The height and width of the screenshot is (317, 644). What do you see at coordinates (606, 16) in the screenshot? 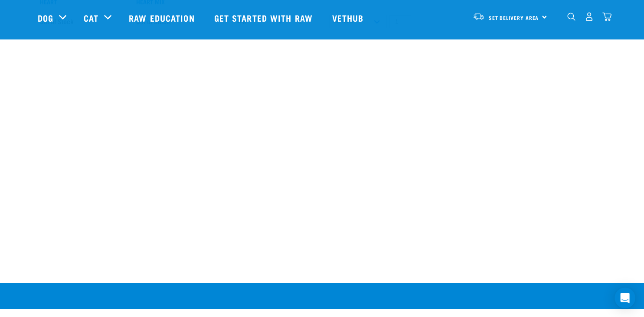
I see `img: home-icon@2x.png` at bounding box center [606, 16].